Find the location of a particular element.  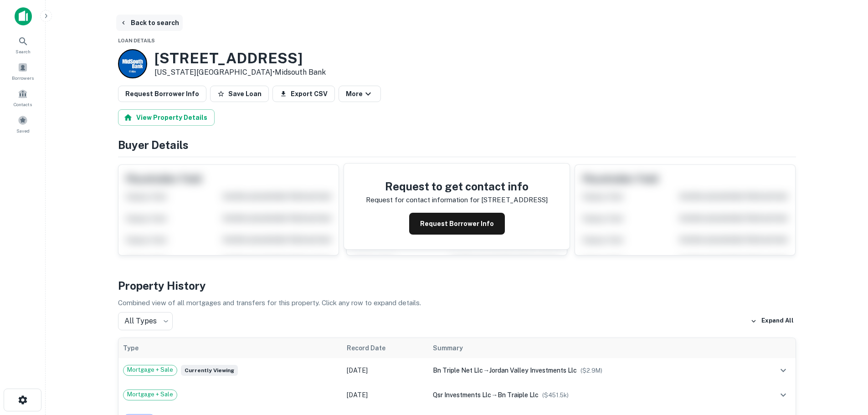

span: qsr investments llc is located at coordinates (462, 395).